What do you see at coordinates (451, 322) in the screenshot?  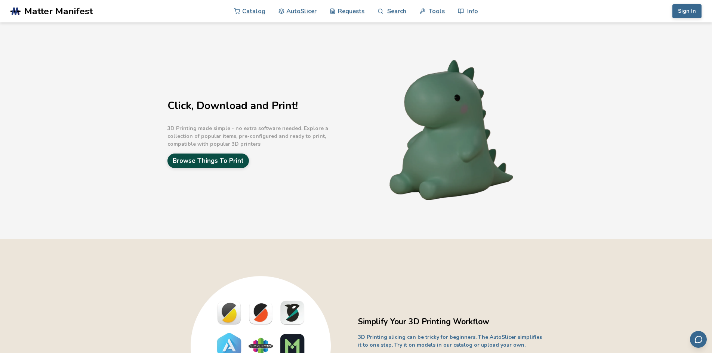 I see `h2: Simplify Your 3D Printing Workflow` at bounding box center [451, 322].